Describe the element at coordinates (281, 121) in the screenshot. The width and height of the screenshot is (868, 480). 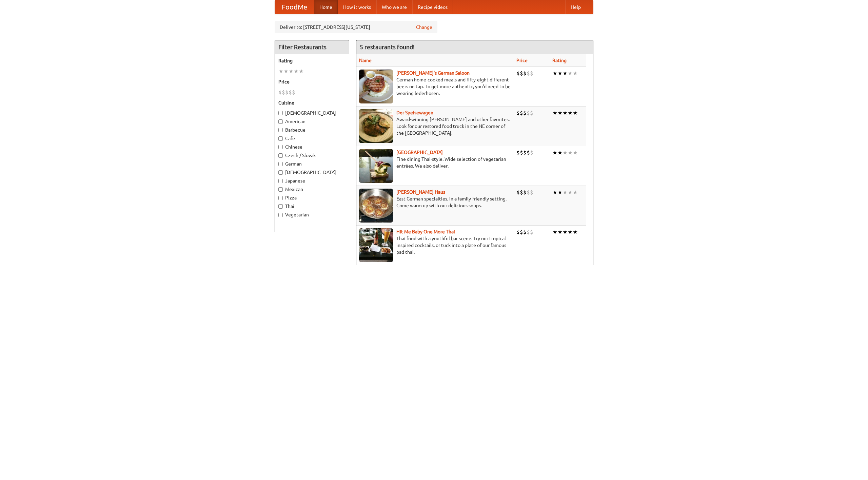
I see `input: American` at that location.